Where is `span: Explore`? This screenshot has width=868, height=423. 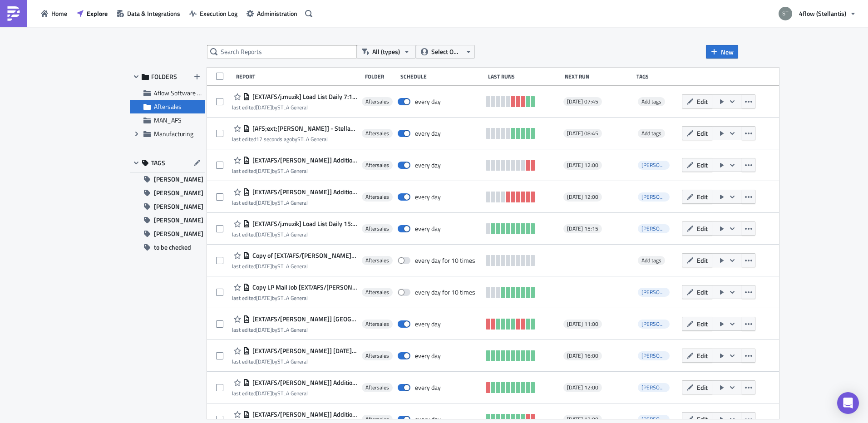 span: Explore is located at coordinates (97, 13).